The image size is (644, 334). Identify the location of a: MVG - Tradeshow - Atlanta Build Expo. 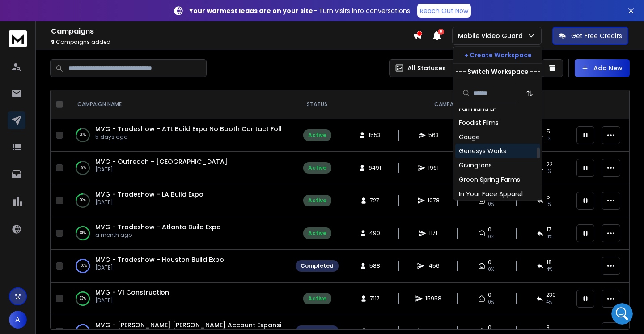
(158, 227).